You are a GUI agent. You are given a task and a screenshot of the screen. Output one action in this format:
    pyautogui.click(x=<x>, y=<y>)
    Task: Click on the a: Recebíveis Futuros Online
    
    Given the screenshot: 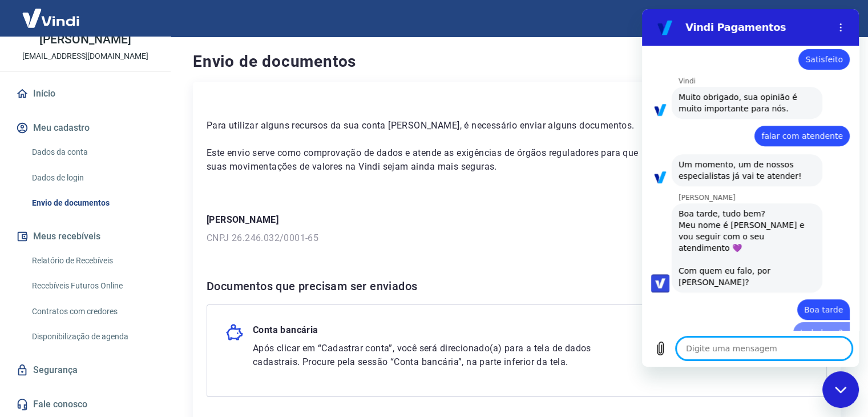 What is the action you would take?
    pyautogui.click(x=92, y=286)
    